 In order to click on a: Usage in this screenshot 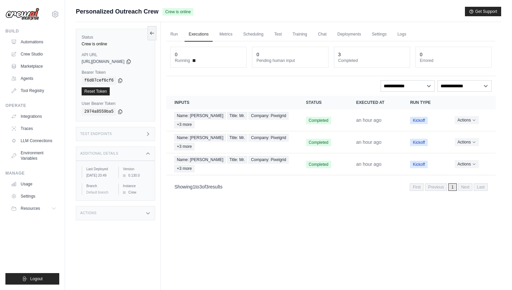, I will do `click(33, 184)`.